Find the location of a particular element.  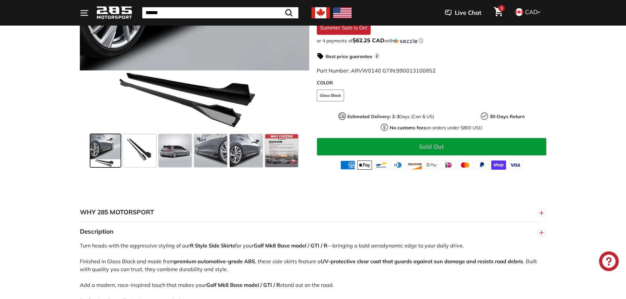

p: Days (Can & US) is located at coordinates (391, 117).